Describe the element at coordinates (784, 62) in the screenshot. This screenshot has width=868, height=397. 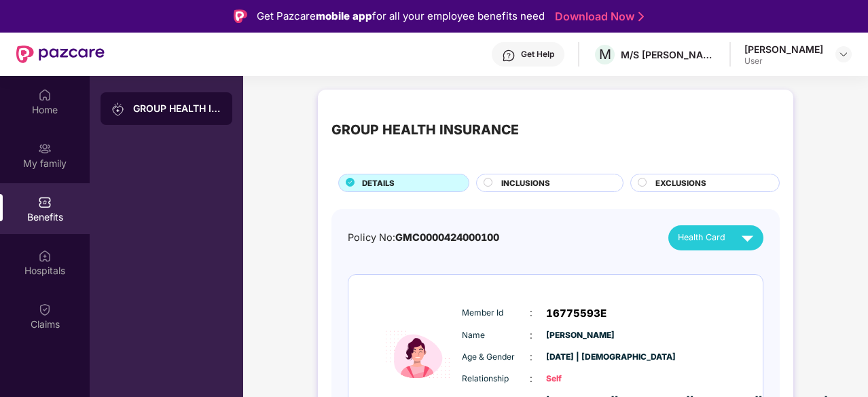
I see `div: User` at that location.